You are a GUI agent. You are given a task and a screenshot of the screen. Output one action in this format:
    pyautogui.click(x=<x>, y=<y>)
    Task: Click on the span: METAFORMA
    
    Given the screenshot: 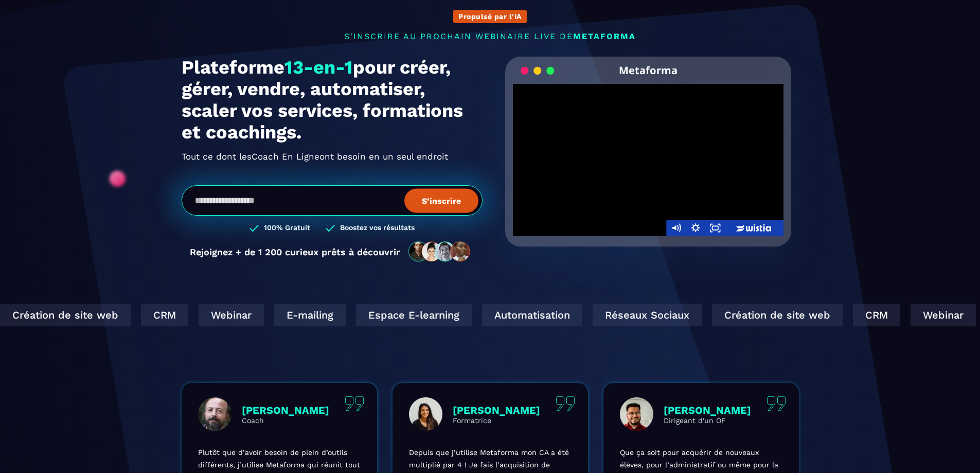 What is the action you would take?
    pyautogui.click(x=604, y=36)
    